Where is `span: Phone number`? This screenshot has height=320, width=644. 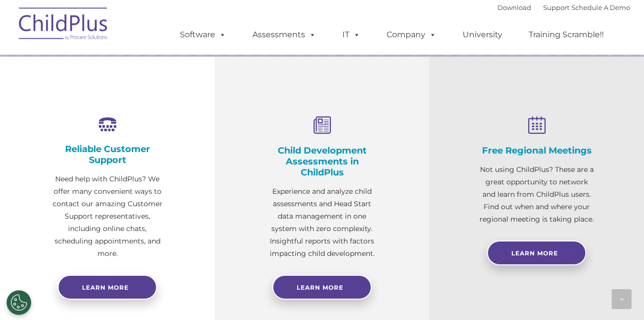 span: Phone number is located at coordinates (159, 110).